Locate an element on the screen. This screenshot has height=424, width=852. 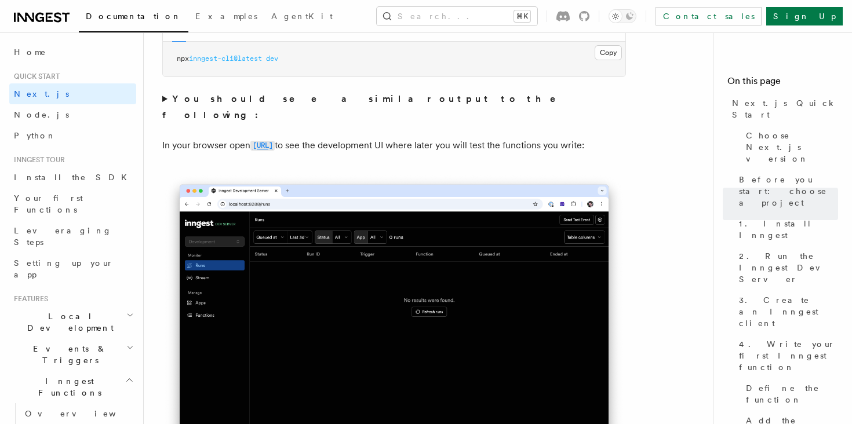
strong: You should see a similar output to the following: is located at coordinates (367, 107).